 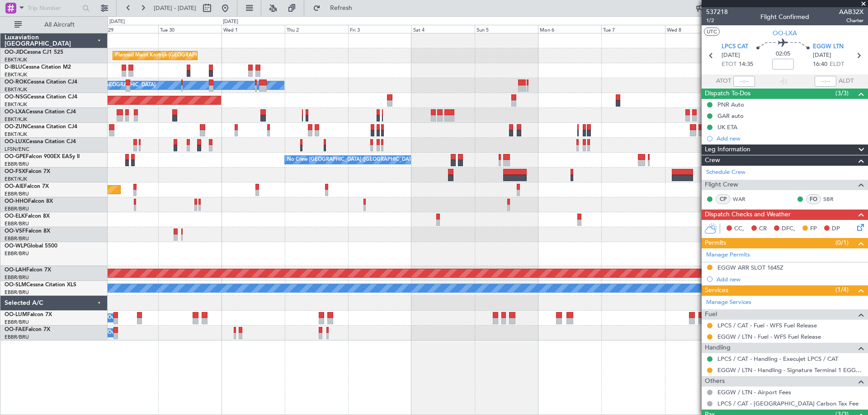 I want to click on span: Crew, so click(x=712, y=160).